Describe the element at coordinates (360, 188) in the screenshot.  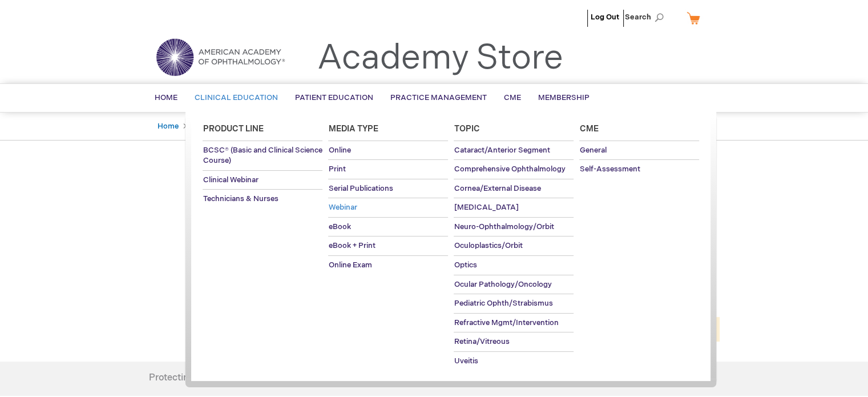
I see `span: Serial Publications` at that location.